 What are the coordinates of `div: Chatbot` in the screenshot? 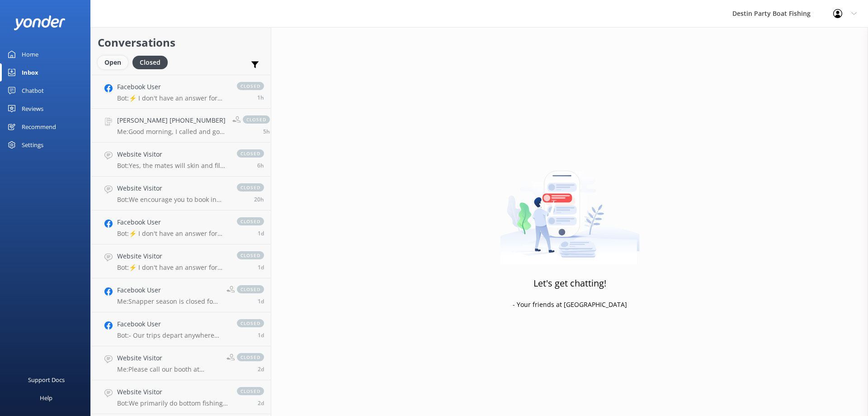 It's located at (33, 91).